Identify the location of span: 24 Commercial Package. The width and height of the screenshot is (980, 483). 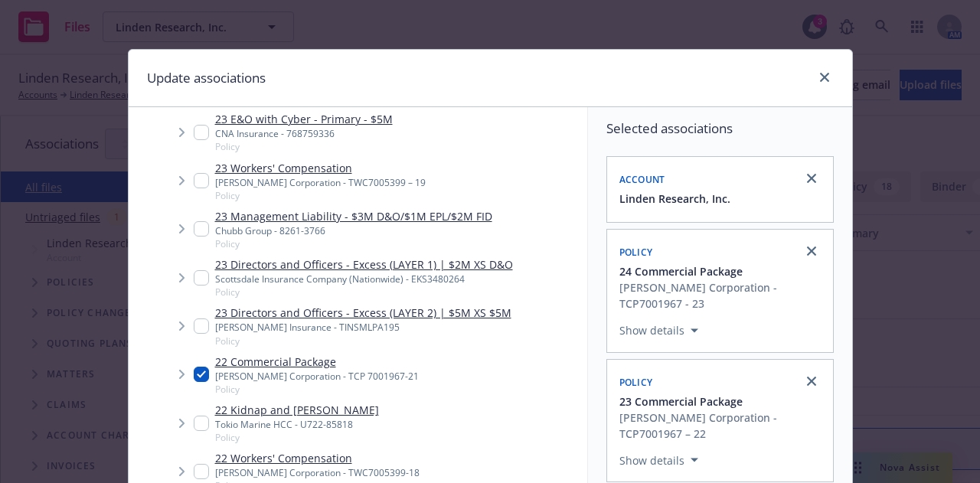
(681, 271).